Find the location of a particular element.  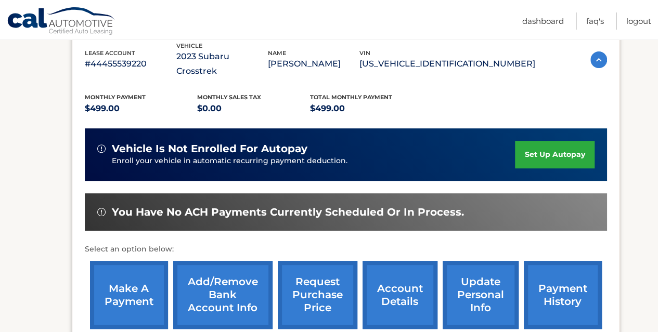

a: Dashboard is located at coordinates (543, 21).